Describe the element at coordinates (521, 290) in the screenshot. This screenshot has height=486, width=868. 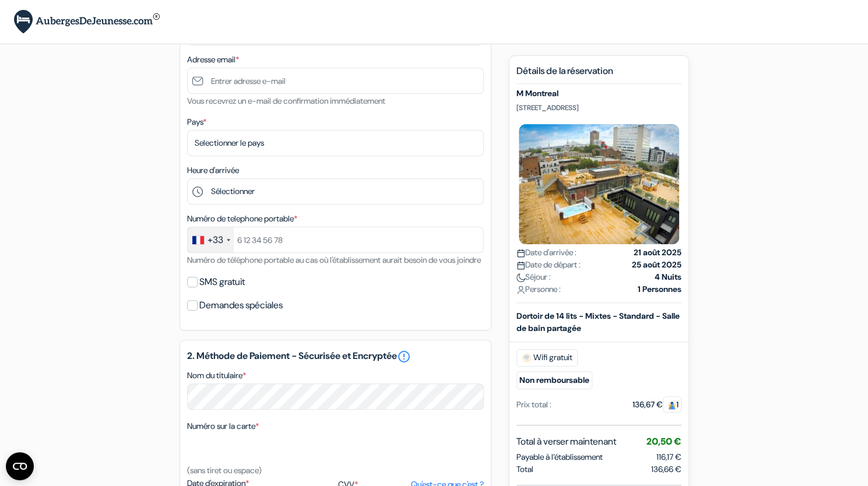
I see `img: user_icon.svg` at that location.